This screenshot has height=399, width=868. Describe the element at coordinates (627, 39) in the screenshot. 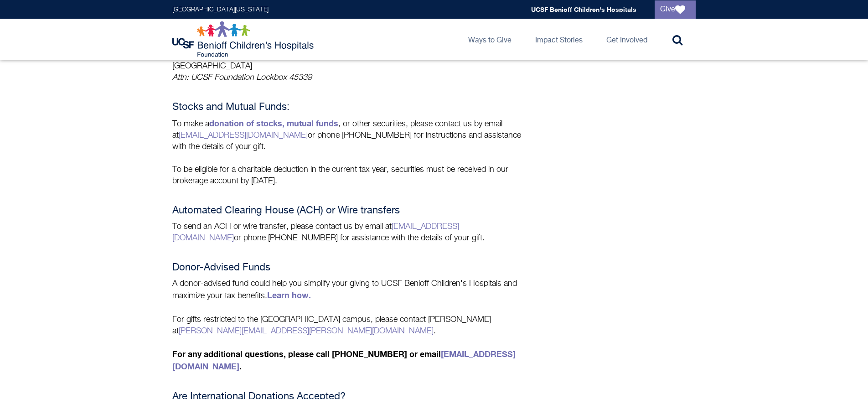

I see `a: Get Involved` at that location.